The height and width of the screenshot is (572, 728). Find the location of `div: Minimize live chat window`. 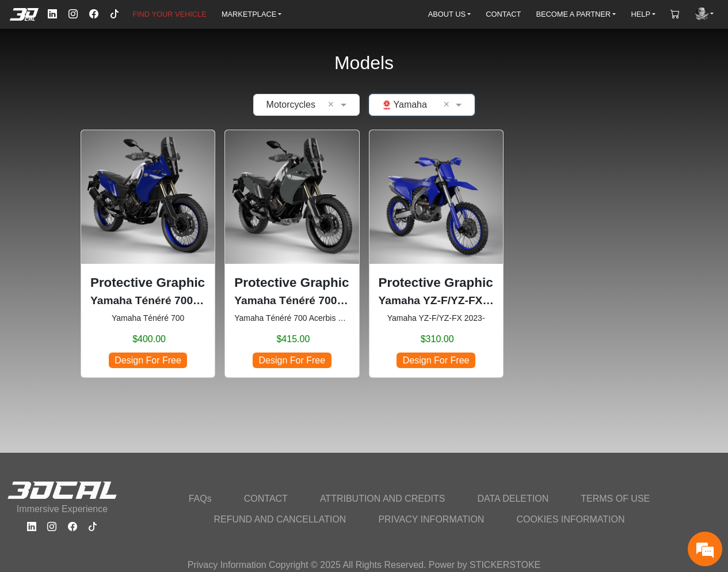

div: Minimize live chat window is located at coordinates (202, 20).